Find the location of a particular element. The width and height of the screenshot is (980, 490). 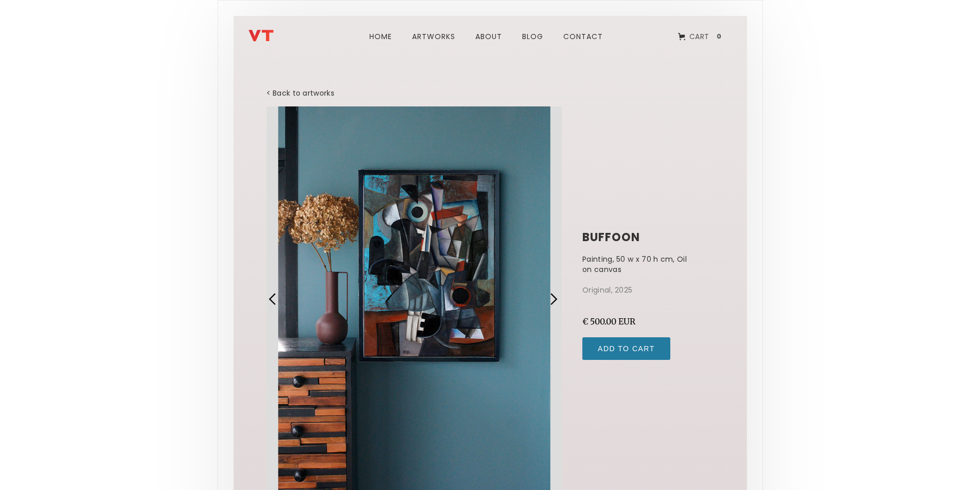

a: Home is located at coordinates (381, 36).